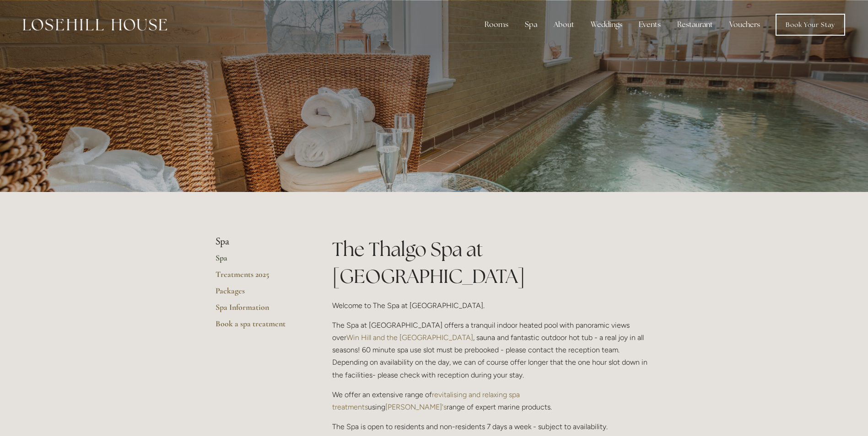 The image size is (868, 436). I want to click on a: Spa, so click(259, 261).